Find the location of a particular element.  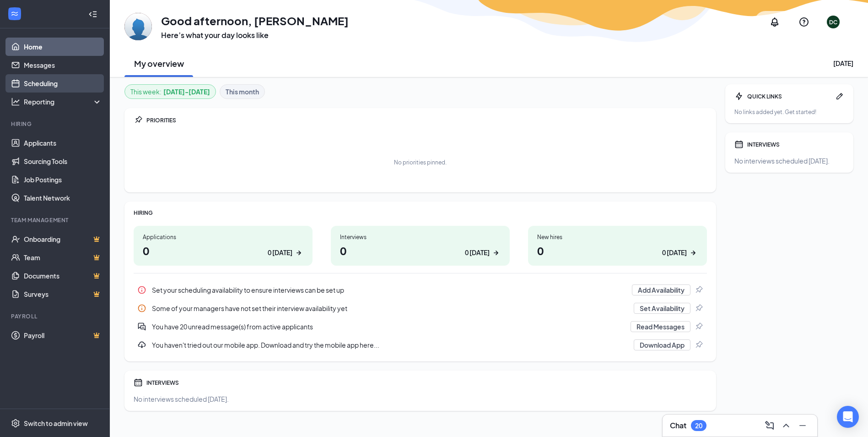

b: This month is located at coordinates (242, 92).